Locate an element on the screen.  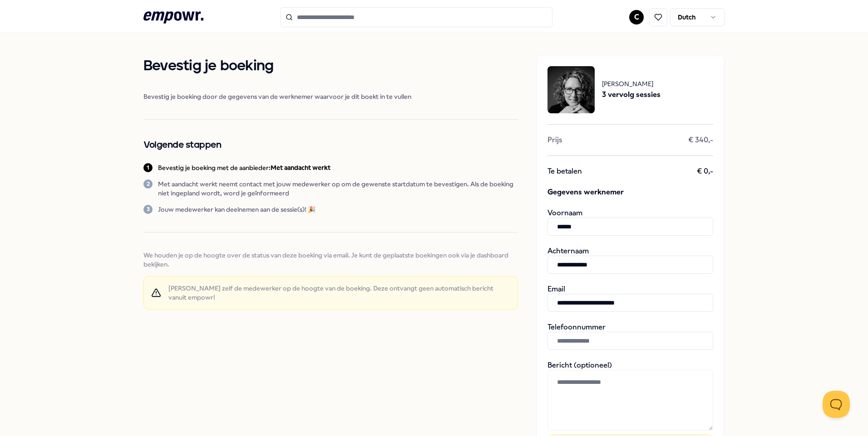
p: Jouw medewerker kan deelnemen aan de sessie(s)! 🎉 is located at coordinates (236, 210).